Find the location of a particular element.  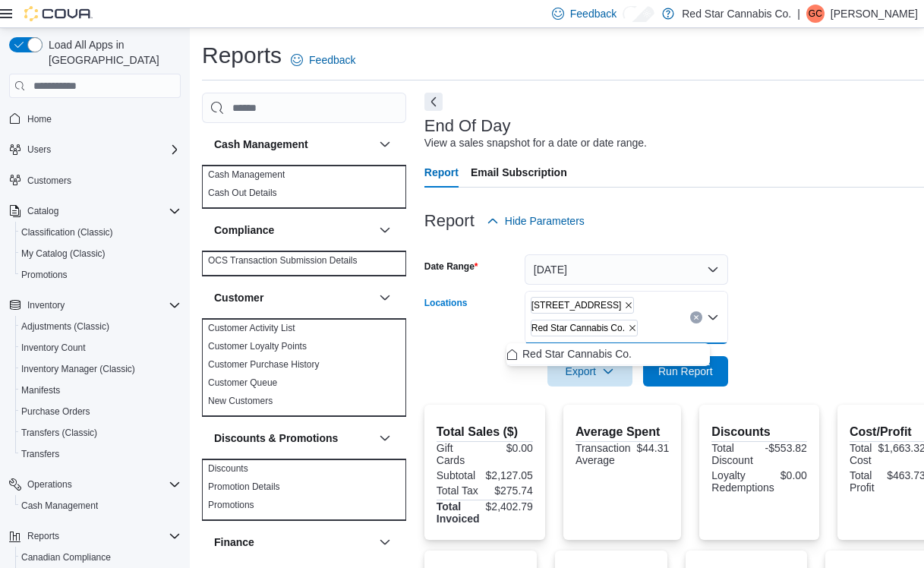

button: Cash Management is located at coordinates (101, 506).